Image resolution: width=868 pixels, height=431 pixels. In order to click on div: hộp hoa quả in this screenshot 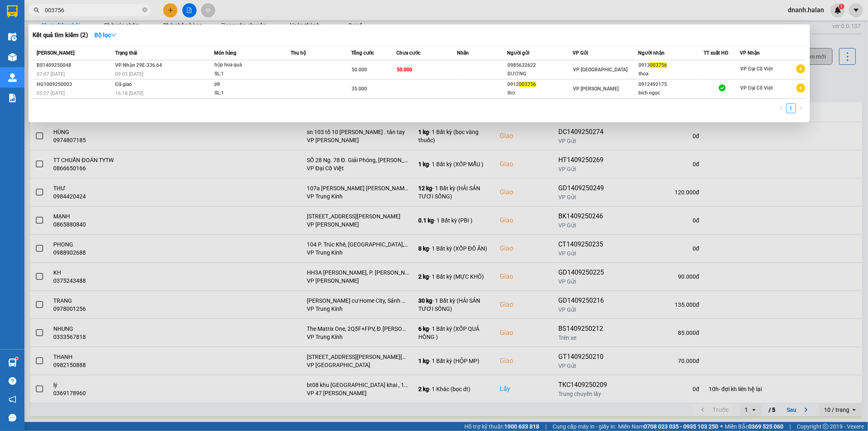, I will do `click(245, 65)`.